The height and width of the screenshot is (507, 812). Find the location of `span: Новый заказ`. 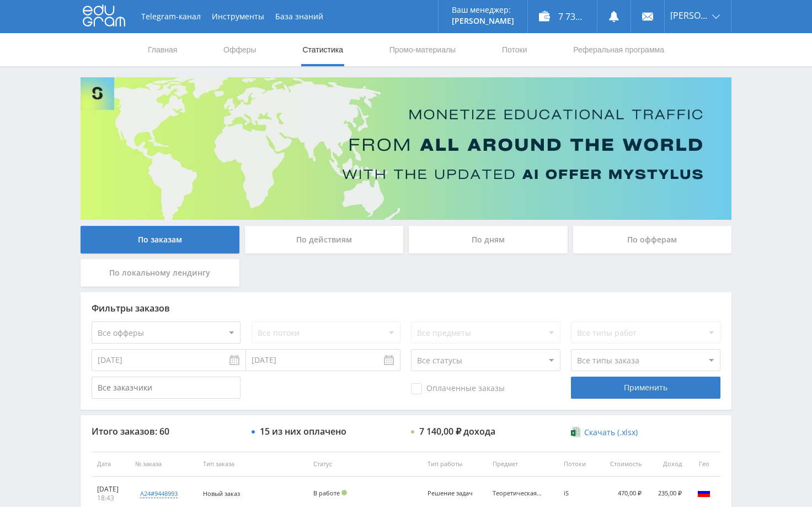

span: Новый заказ is located at coordinates (221, 493).